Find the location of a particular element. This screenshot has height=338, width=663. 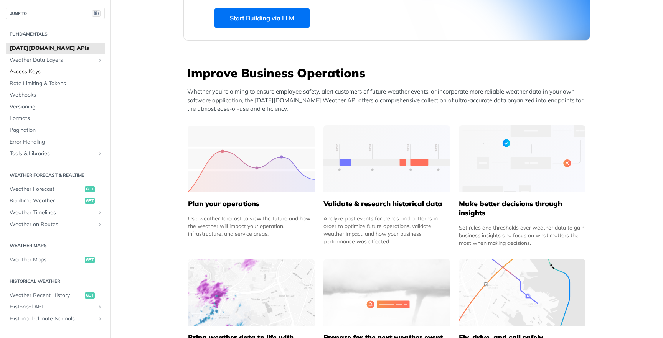

a: Pagination is located at coordinates (55, 130).